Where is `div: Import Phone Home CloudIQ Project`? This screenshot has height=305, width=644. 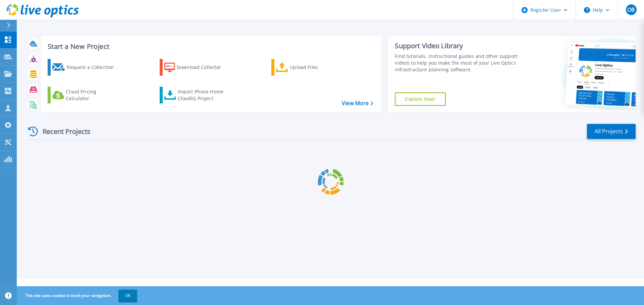 div: Import Phone Home CloudIQ Project is located at coordinates (204, 95).